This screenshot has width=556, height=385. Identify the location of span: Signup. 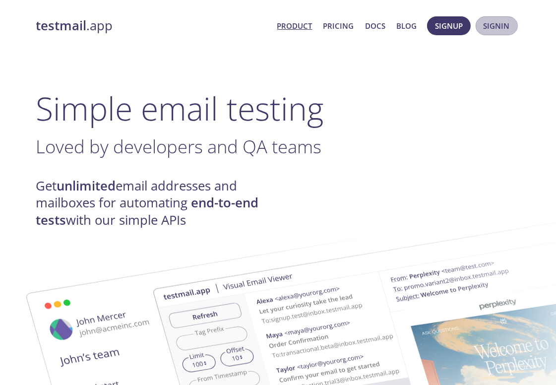
(449, 26).